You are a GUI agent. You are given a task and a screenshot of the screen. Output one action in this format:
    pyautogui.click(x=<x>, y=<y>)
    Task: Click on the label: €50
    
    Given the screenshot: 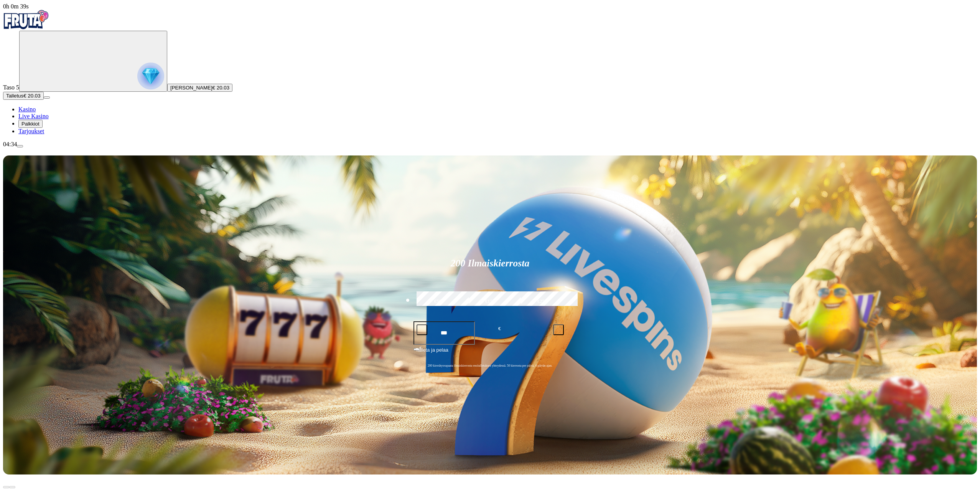 What is the action you would take?
    pyautogui.click(x=438, y=301)
    